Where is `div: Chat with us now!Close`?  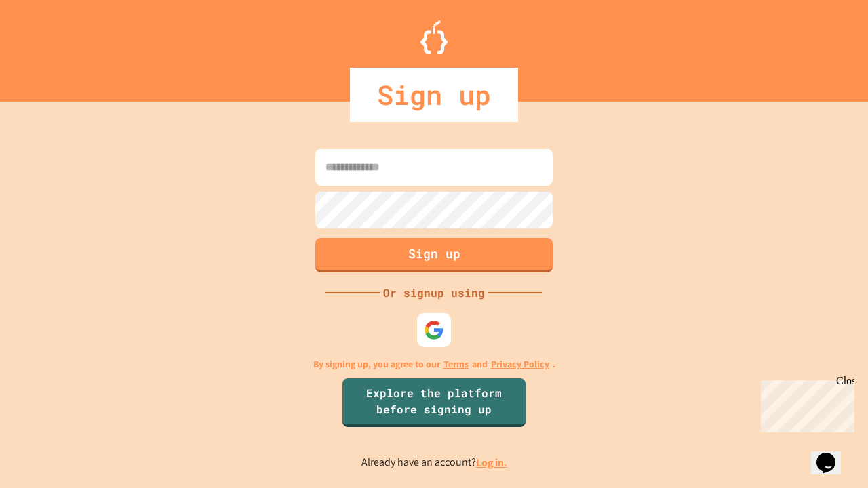
div: Chat with us now!Close is located at coordinates (49, 46).